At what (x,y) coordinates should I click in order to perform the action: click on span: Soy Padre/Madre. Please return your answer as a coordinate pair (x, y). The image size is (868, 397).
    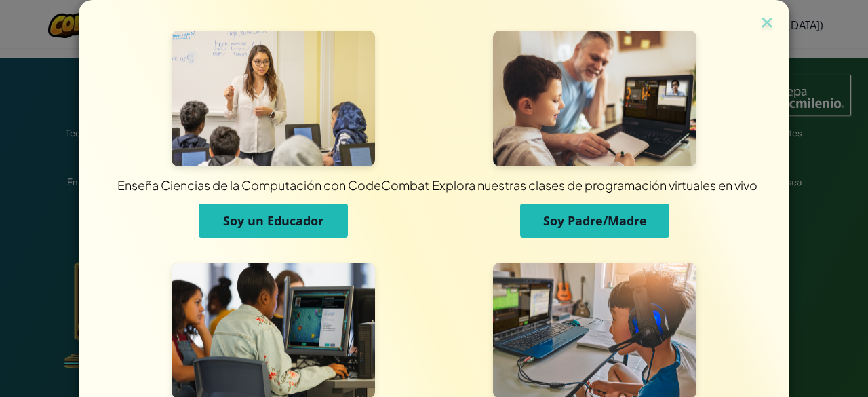
    Looking at the image, I should click on (595, 221).